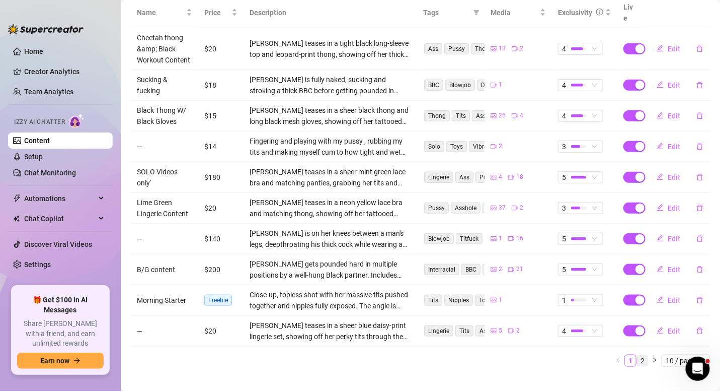 This screenshot has width=720, height=391. Describe the element at coordinates (60, 305) in the screenshot. I see `span: 🎁 Get $100 in AI Messages` at that location.